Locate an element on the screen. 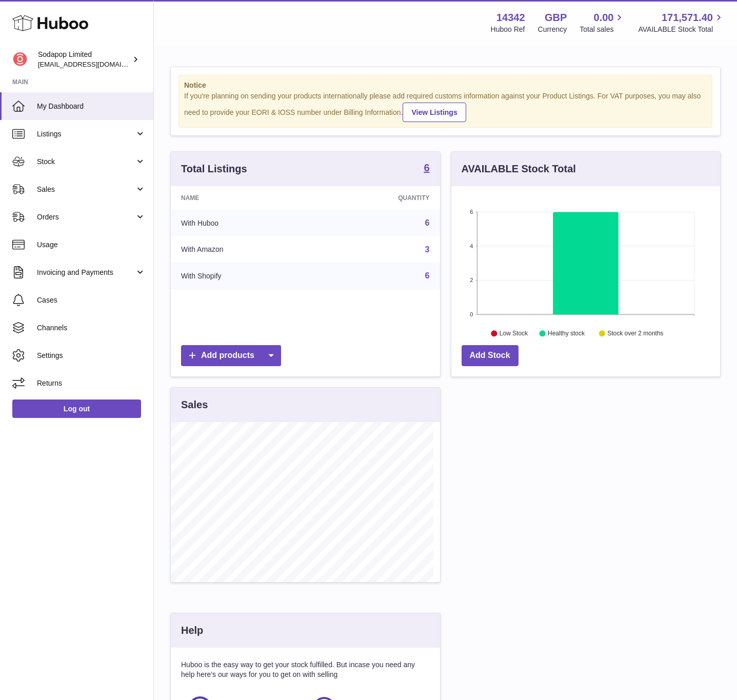  a: Add Stock is located at coordinates (490, 355).